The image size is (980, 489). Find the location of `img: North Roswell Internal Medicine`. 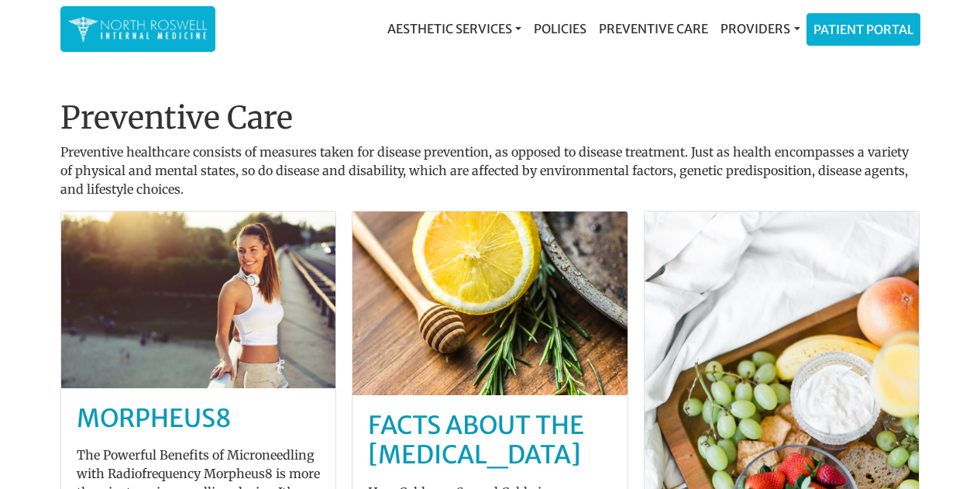

img: North Roswell Internal Medicine is located at coordinates (138, 29).